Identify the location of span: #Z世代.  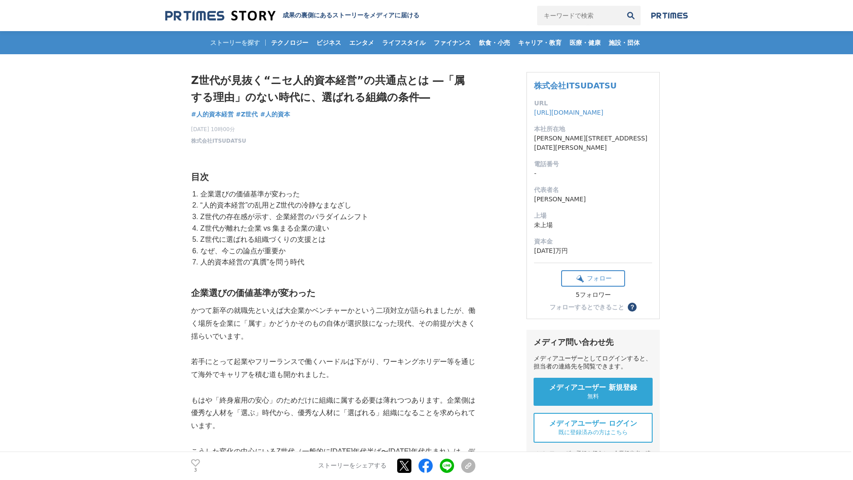
(247, 114).